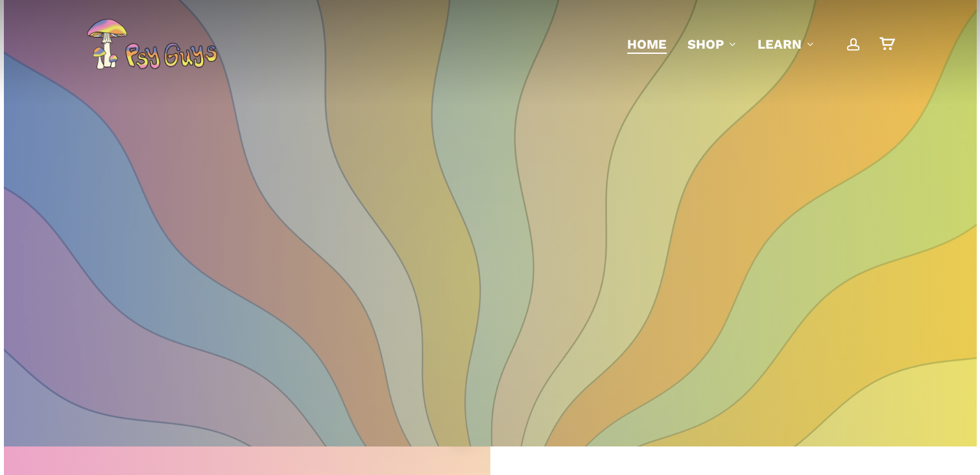 This screenshot has width=980, height=475. I want to click on img: PsyGuys, so click(151, 44).